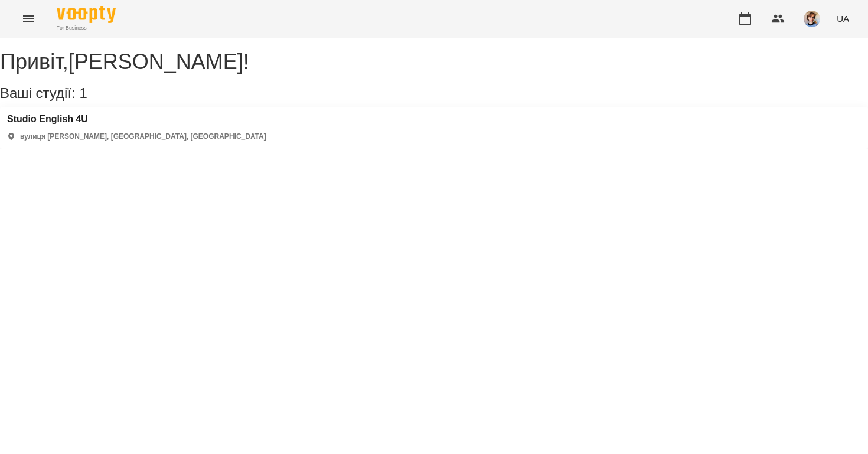 This screenshot has height=454, width=868. I want to click on span: For Business, so click(86, 28).